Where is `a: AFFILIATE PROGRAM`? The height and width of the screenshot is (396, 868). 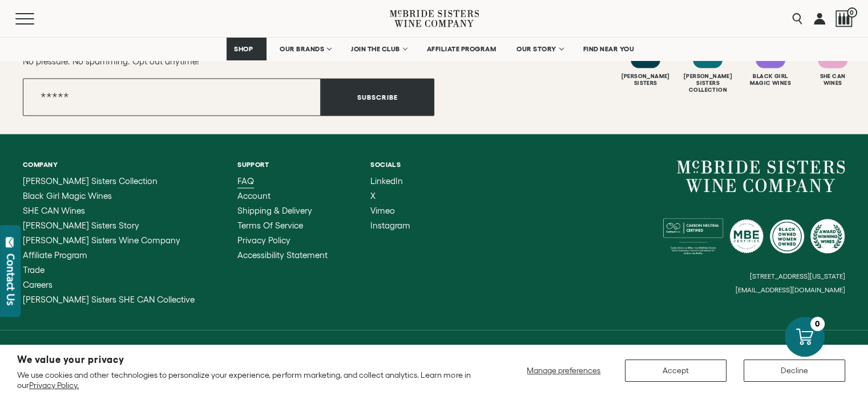 a: AFFILIATE PROGRAM is located at coordinates (462, 49).